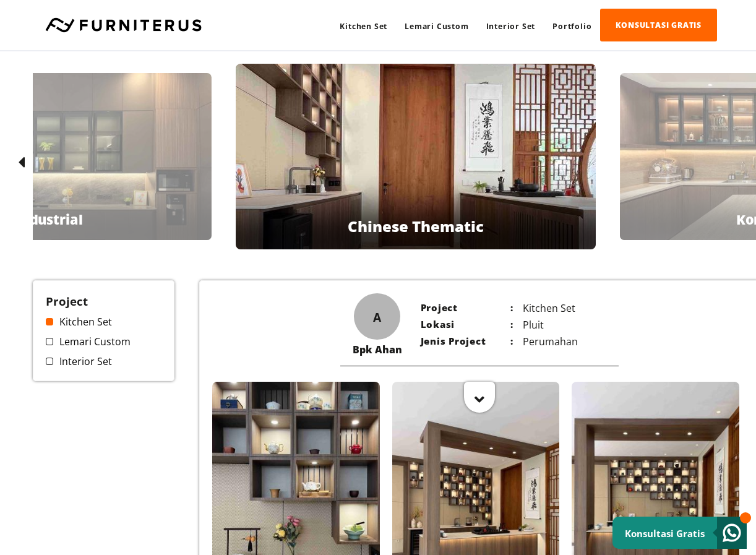  Describe the element at coordinates (49, 219) in the screenshot. I see `p: Industrial` at that location.